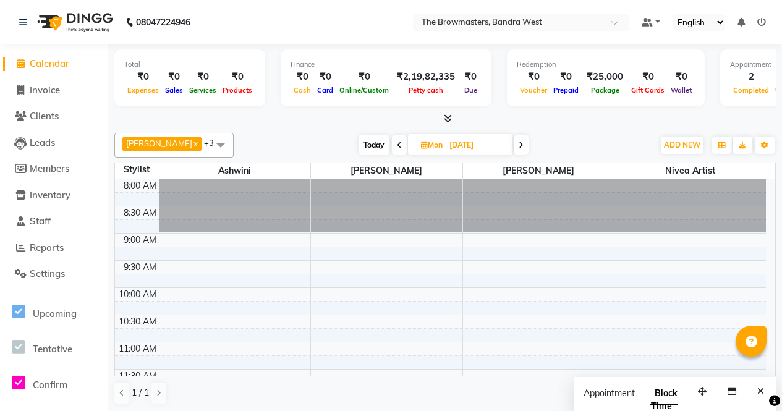 This screenshot has height=411, width=782. Describe the element at coordinates (325, 90) in the screenshot. I see `span: Card` at that location.